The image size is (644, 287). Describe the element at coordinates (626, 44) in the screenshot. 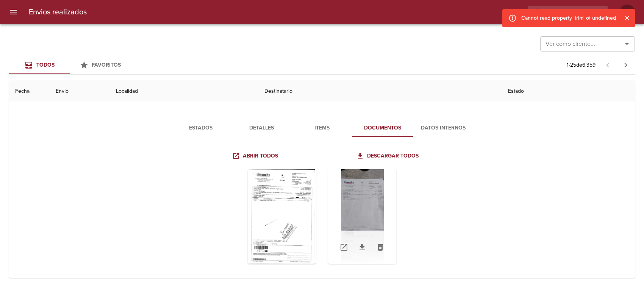

I see `button: Abrir` at that location.